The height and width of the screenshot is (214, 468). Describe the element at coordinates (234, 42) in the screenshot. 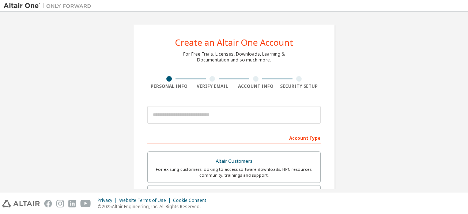

I see `div: Create an Altair One Account` at that location.